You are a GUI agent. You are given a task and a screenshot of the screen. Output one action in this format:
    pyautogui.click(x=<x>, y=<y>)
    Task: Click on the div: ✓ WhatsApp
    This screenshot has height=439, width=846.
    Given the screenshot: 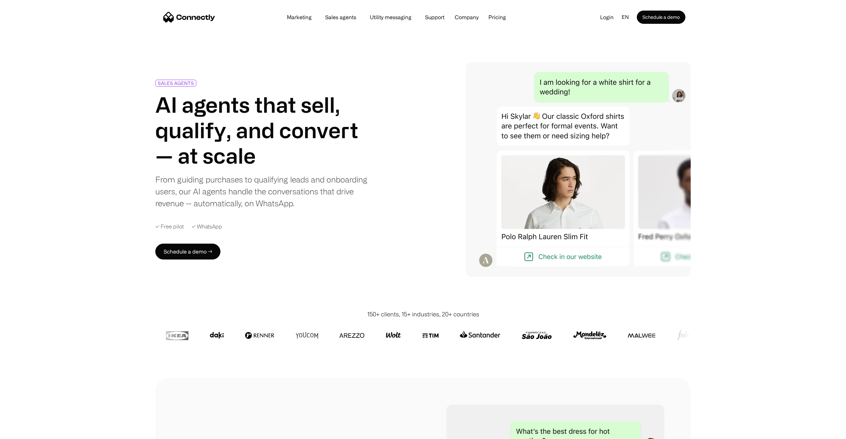 What is the action you would take?
    pyautogui.click(x=207, y=226)
    